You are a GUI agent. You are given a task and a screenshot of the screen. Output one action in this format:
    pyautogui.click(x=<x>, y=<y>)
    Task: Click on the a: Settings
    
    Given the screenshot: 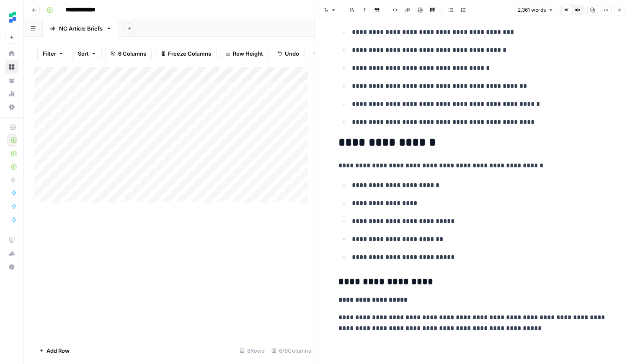 What is the action you would take?
    pyautogui.click(x=12, y=107)
    